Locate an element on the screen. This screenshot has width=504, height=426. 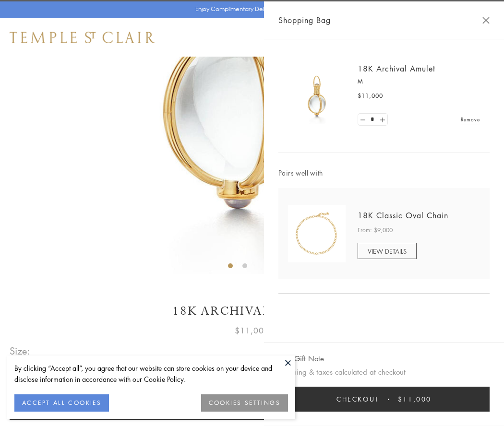
span: Checkout is located at coordinates (358, 399).